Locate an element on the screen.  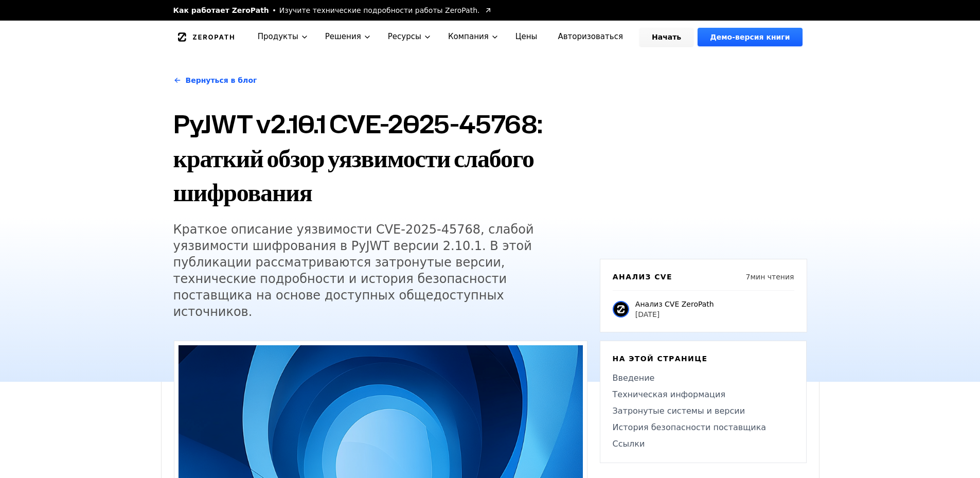
font: PyJWT v2.10.1 CVE-2025-45768: краткий обзор уязвимости слабого шифрования is located at coordinates (357, 158).